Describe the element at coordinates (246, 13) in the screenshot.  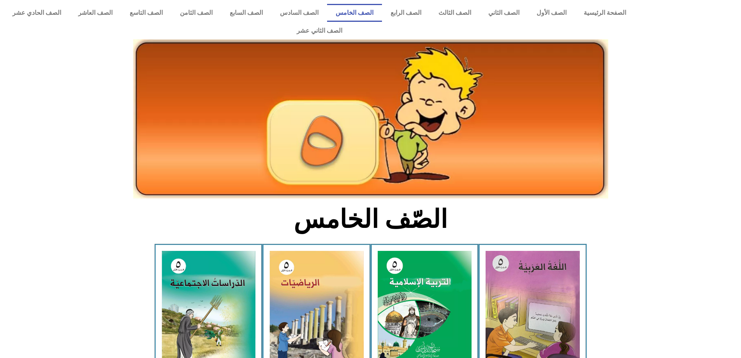
I see `a: الصف السابع` at that location.